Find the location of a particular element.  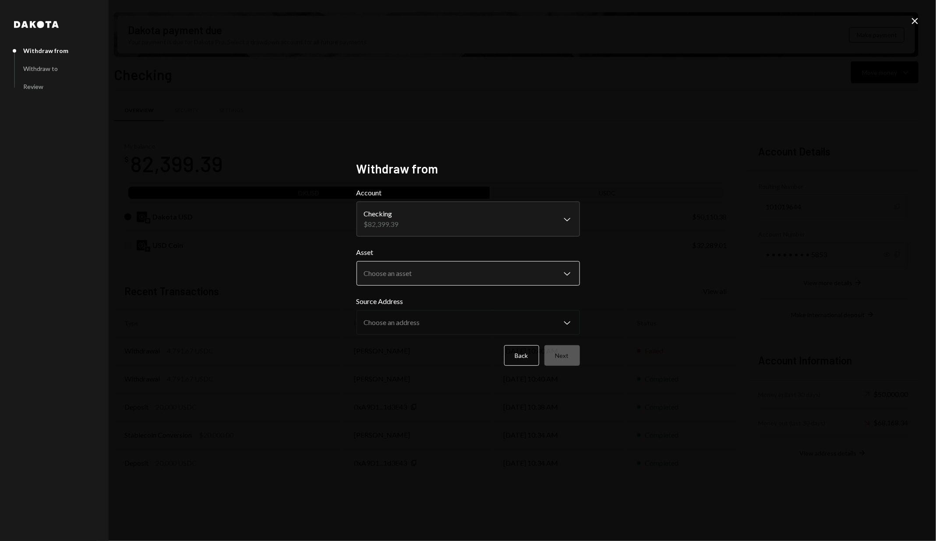

div: Withdraw from is located at coordinates (46, 50).